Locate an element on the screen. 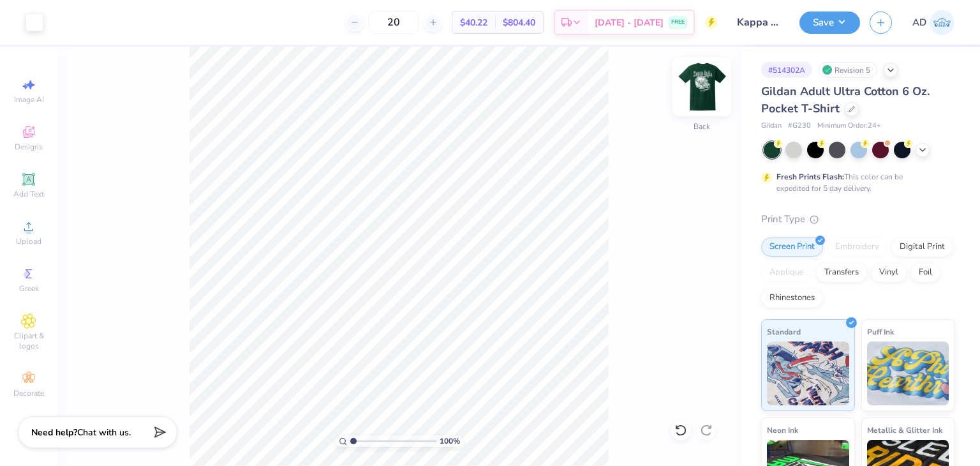 Image resolution: width=980 pixels, height=466 pixels. div: Rhinestones is located at coordinates (792, 298).